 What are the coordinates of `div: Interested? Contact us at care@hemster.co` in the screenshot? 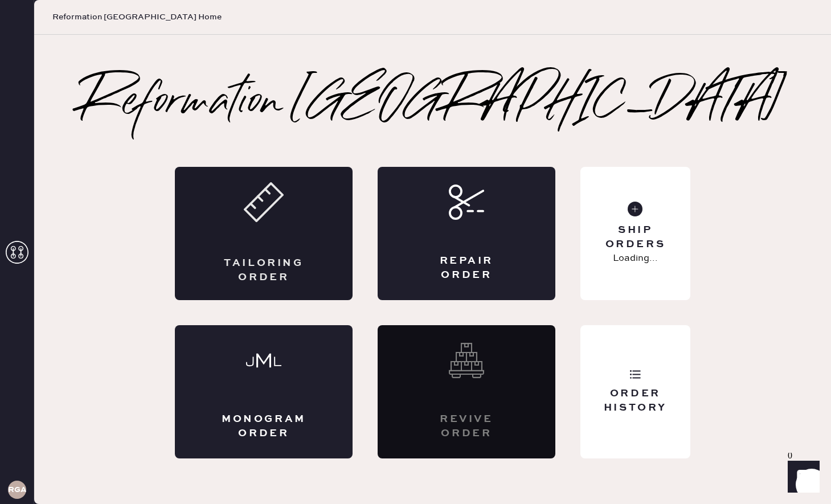 It's located at (466, 392).